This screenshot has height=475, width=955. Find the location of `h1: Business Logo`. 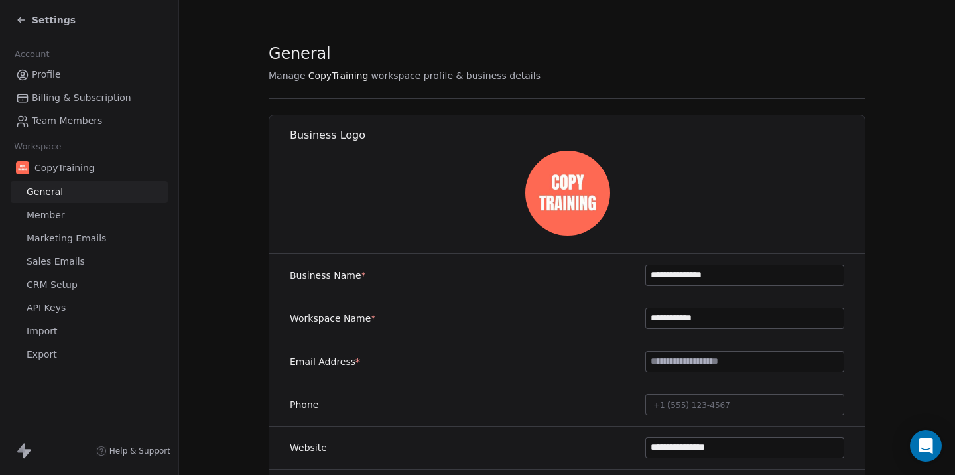

h1: Business Logo is located at coordinates (578, 135).